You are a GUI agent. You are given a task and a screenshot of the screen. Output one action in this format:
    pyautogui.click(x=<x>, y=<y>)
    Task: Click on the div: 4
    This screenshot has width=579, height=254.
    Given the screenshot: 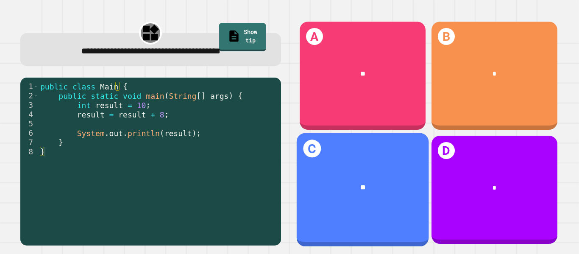 What is the action you would take?
    pyautogui.click(x=29, y=114)
    